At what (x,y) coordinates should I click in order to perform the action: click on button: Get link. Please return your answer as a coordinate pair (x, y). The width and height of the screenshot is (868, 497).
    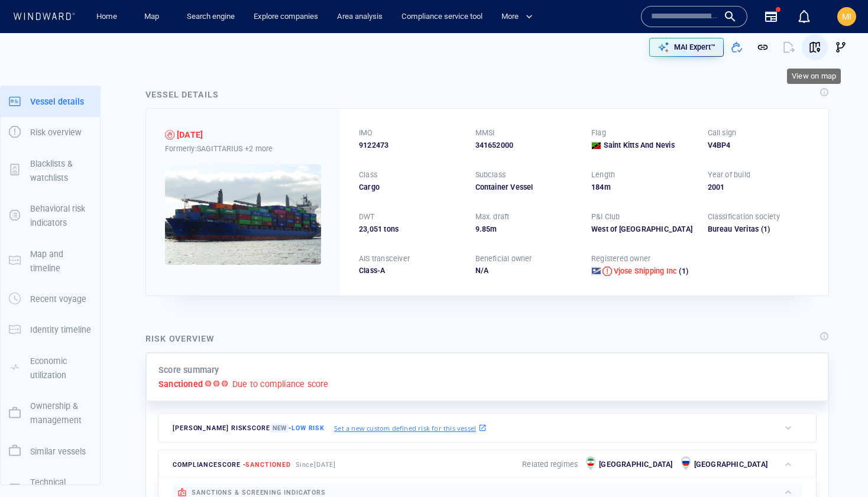
    Looking at the image, I should click on (763, 47).